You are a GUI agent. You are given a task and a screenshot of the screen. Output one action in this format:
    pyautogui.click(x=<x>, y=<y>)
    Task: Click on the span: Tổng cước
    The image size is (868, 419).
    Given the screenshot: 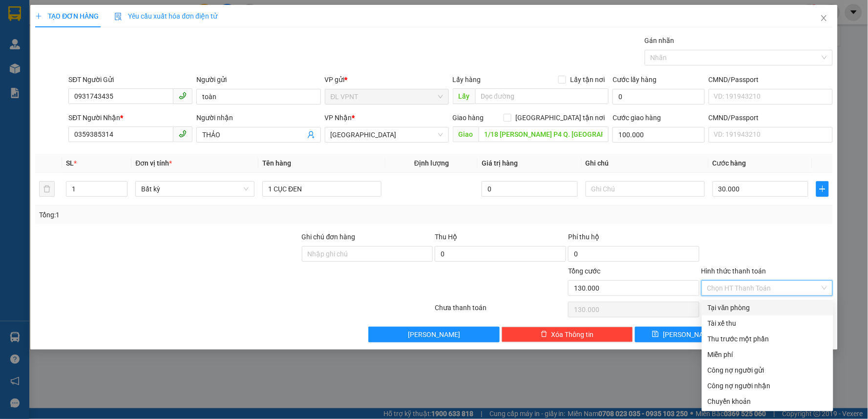 What is the action you would take?
    pyautogui.click(x=584, y=271)
    